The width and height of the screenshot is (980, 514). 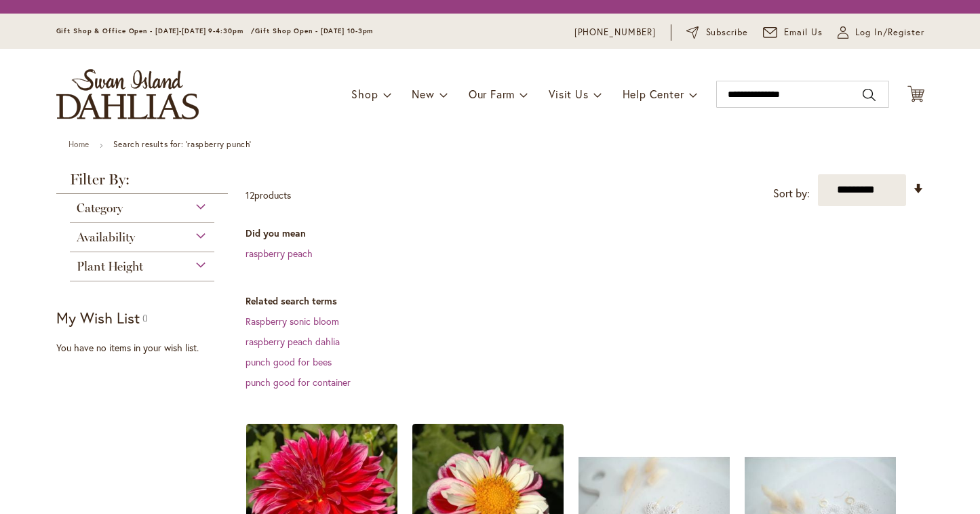 I want to click on strong: Search results for: 'raspberry punch', so click(x=183, y=144).